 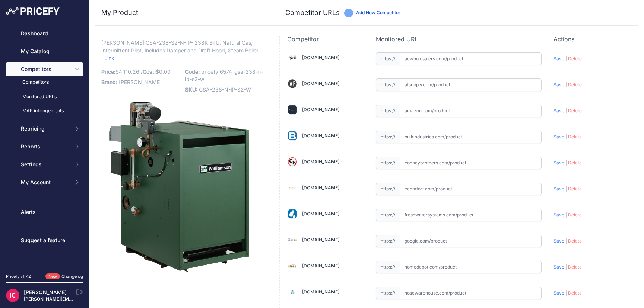 I want to click on button: Reports, so click(x=44, y=147).